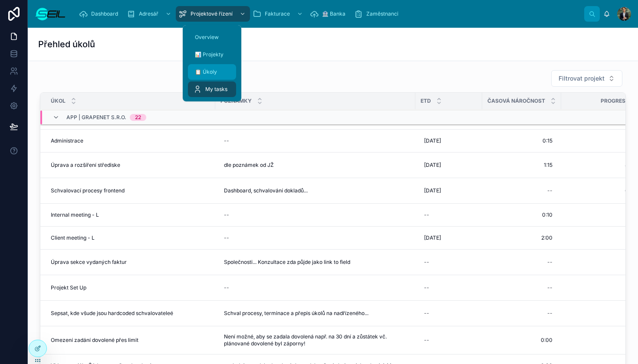 The width and height of the screenshot is (638, 364). Describe the element at coordinates (50, 14) in the screenshot. I see `img: App logo` at that location.